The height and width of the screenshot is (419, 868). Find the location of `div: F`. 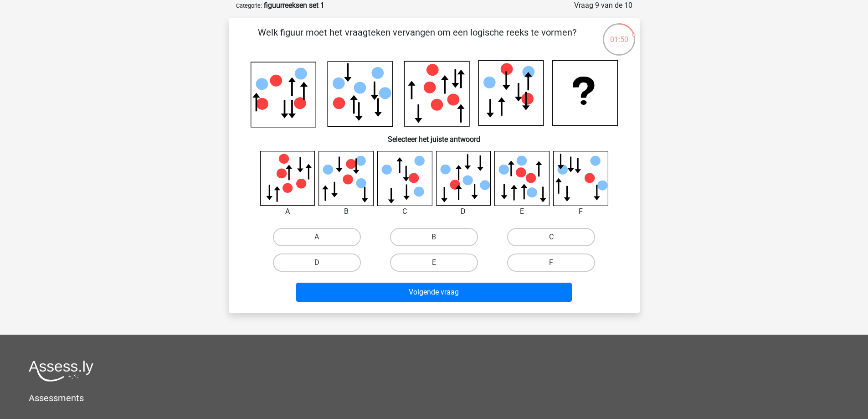

div: F is located at coordinates (581, 212).